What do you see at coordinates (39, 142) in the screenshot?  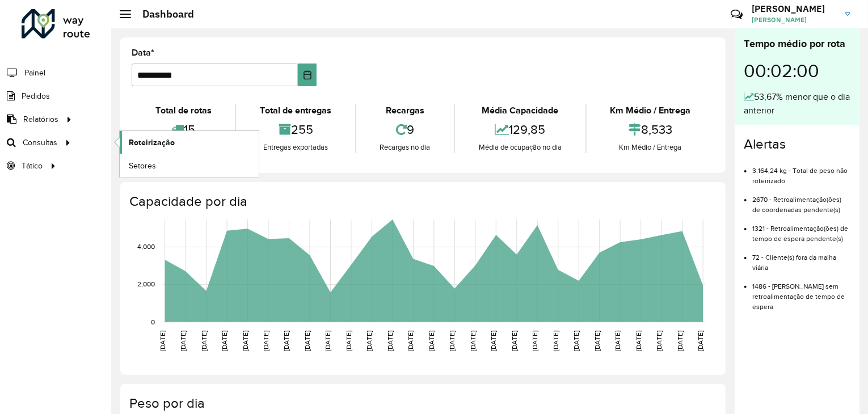 I see `span: Consultas` at bounding box center [39, 142].